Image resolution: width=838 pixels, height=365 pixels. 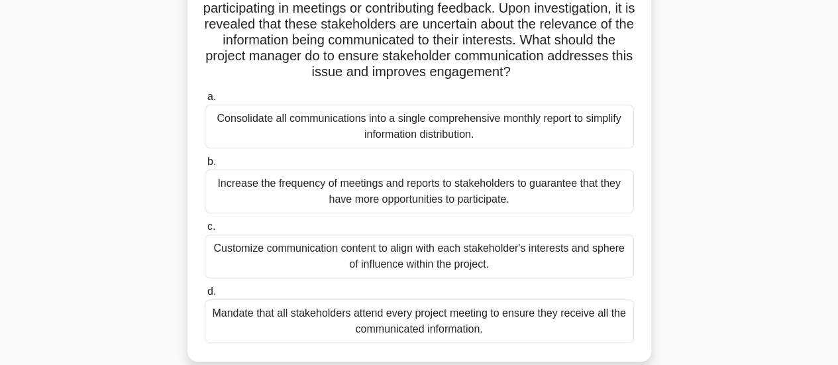 What do you see at coordinates (211, 161) in the screenshot?
I see `span: b.` at bounding box center [211, 161].